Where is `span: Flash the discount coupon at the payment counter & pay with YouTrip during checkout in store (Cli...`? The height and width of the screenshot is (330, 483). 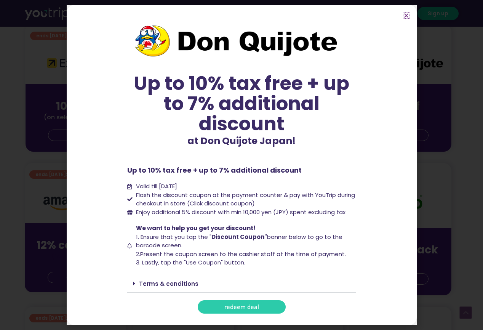
span: Flash the discount coupon at the payment counter & pay with YouTrip during checkout in store (Cli... is located at coordinates (245, 199).